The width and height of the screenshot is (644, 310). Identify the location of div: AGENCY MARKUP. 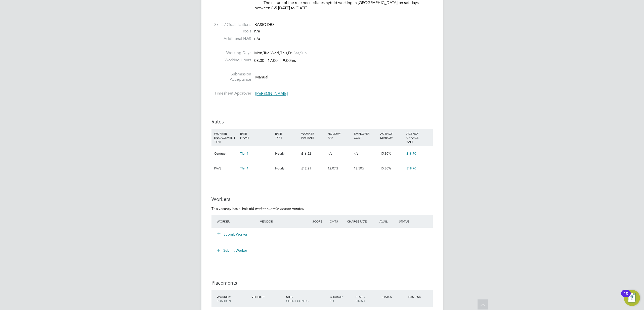
(392, 136).